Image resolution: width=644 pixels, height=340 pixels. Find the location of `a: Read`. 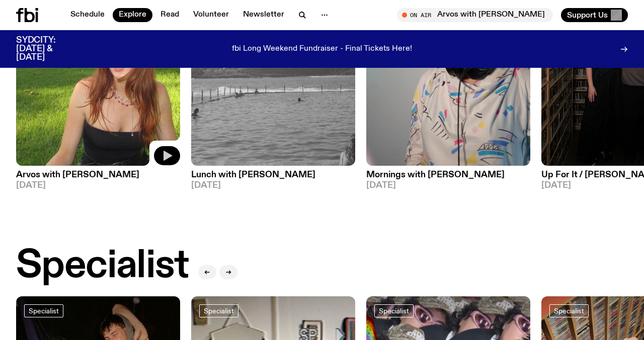

a: Read is located at coordinates (169, 15).